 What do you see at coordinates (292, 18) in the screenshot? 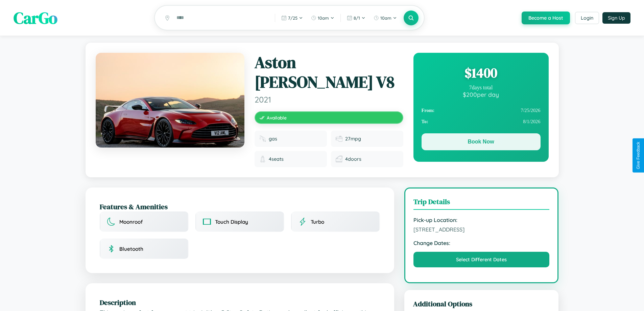
I see `button: 7/25` at bounding box center [292, 18].